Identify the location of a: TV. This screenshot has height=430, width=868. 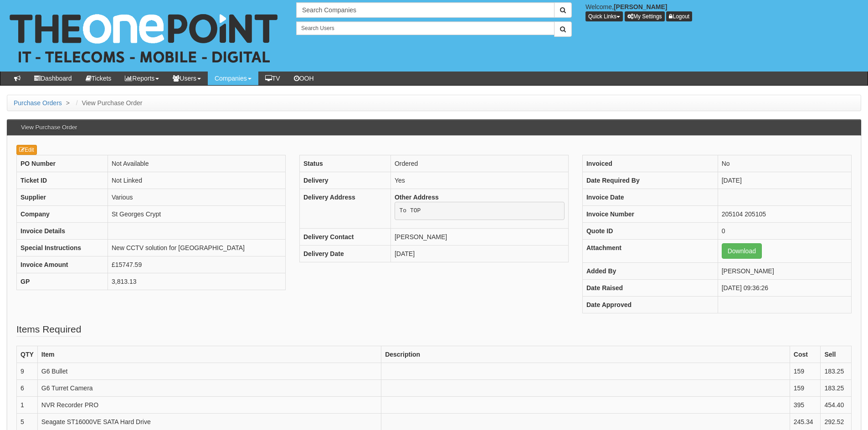
(273, 78).